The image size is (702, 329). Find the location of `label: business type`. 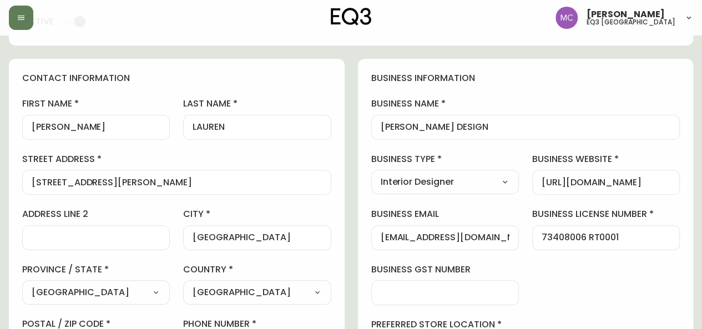

label: business type is located at coordinates (445, 159).